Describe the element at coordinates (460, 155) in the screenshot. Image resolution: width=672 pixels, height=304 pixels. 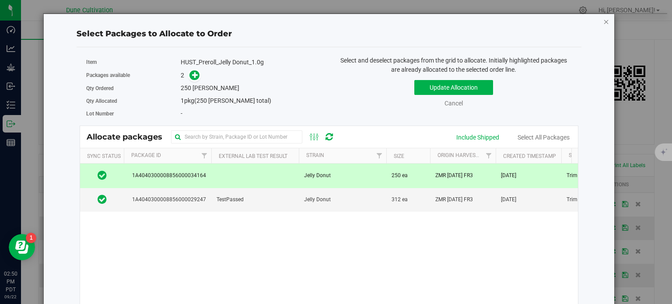
I see `a: Origin Harvests` at that location.